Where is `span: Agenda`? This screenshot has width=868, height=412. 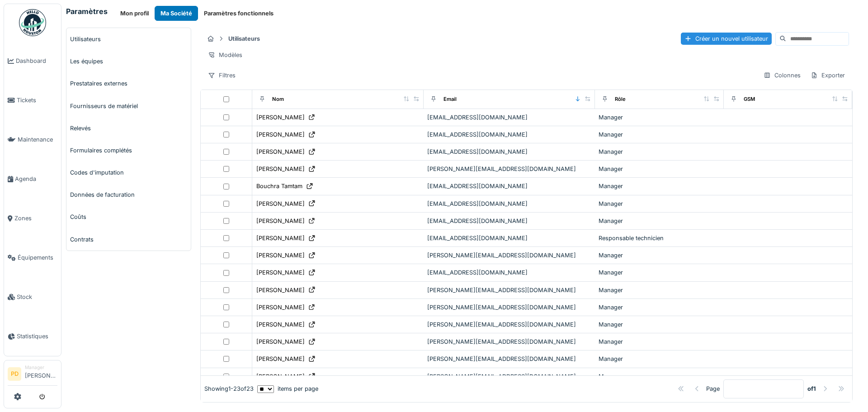 span: Agenda is located at coordinates (36, 178).